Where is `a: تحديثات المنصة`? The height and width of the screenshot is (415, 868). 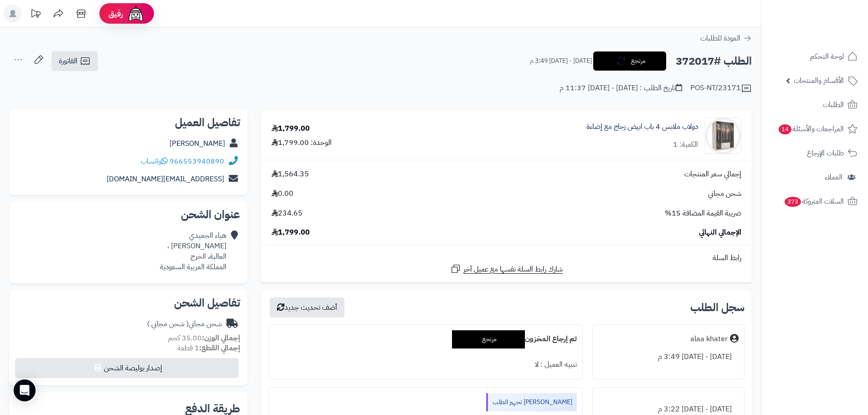
a: تحديثات المنصة is located at coordinates (35, 15).